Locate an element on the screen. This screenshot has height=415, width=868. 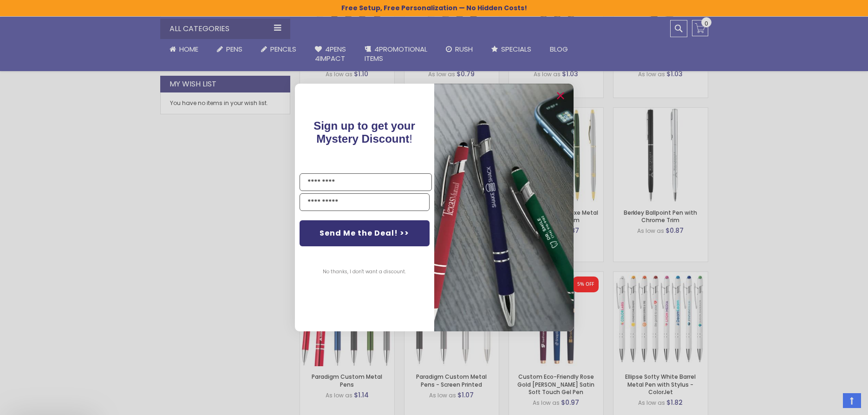
button: Close dialog is located at coordinates (560, 96).